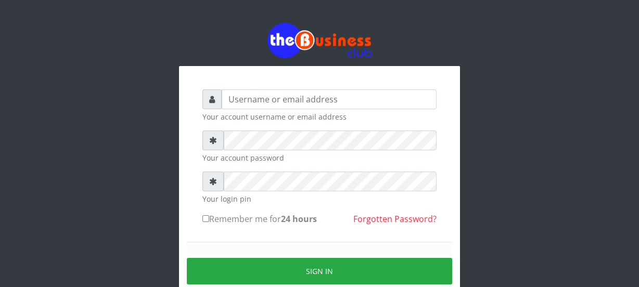 The image size is (639, 287). Describe the element at coordinates (320, 158) in the screenshot. I see `small: Your account password` at that location.